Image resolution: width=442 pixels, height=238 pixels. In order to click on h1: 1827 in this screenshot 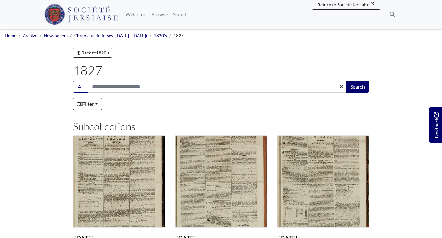, I will do `click(221, 70)`.